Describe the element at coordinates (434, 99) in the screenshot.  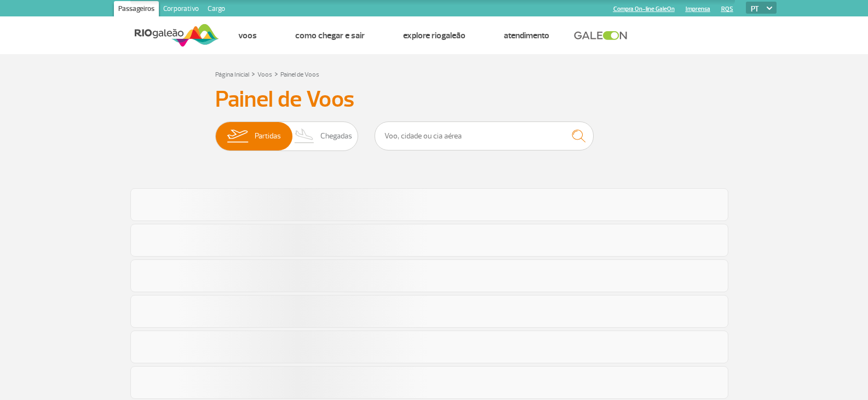
I see `h3: Painel de Voos` at that location.